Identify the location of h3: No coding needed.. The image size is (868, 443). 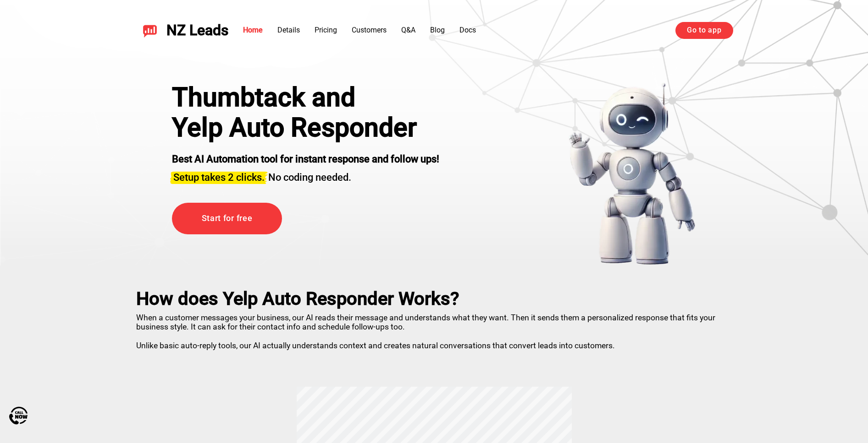
(305, 175).